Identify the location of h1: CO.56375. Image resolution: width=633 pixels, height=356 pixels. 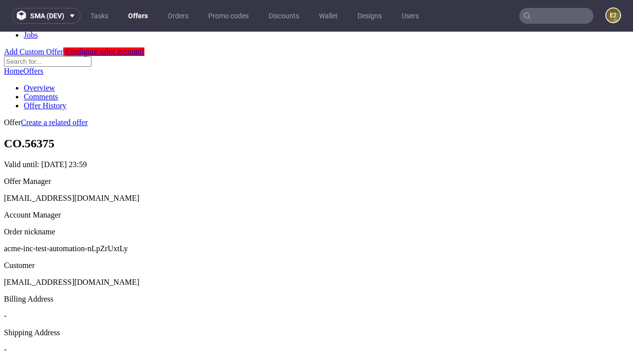
(316, 112).